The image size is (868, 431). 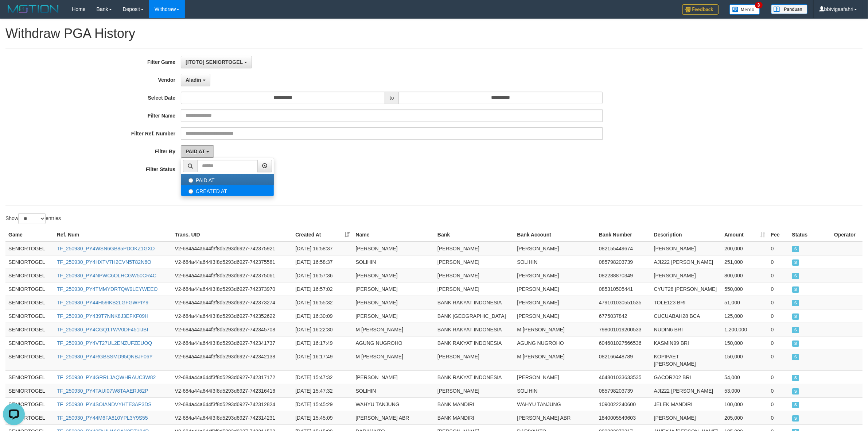 What do you see at coordinates (232, 289) in the screenshot?
I see `td: V2-684a44a644f3f8d5293d6927-742373970` at bounding box center [232, 289].